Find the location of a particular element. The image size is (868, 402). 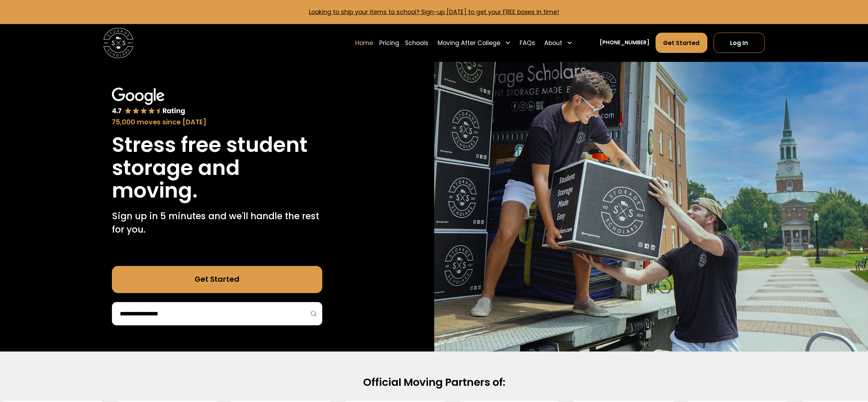

a: Pricing is located at coordinates (390, 43).